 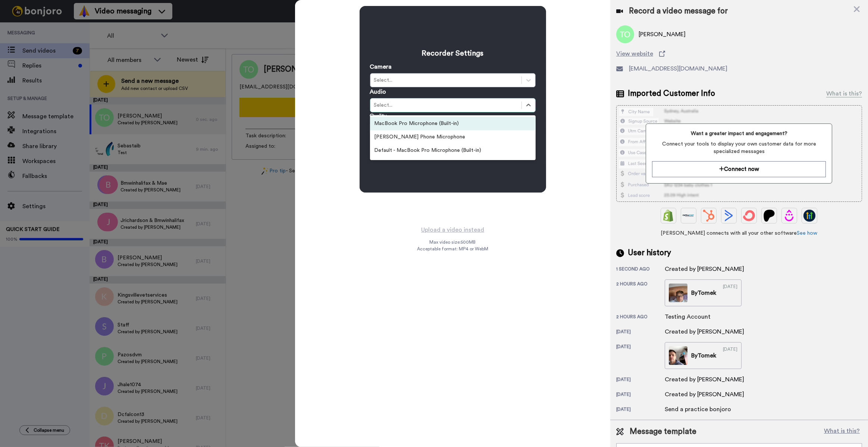 I want to click on img: ConvertKit, so click(x=749, y=216).